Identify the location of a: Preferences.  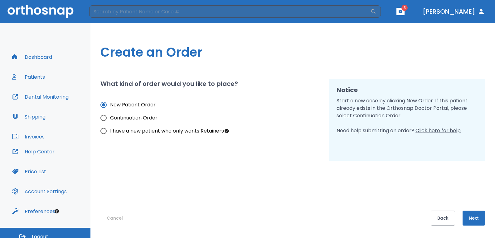
(34, 212).